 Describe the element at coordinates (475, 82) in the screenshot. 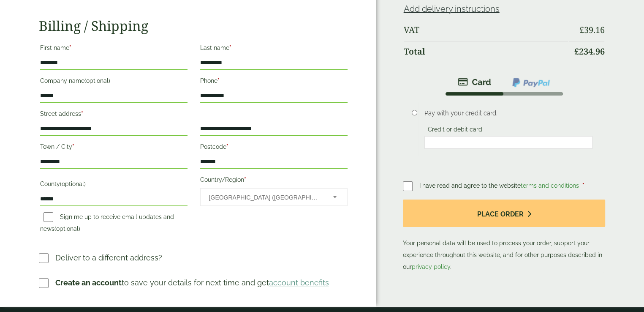

I see `img: stripe.png` at that location.